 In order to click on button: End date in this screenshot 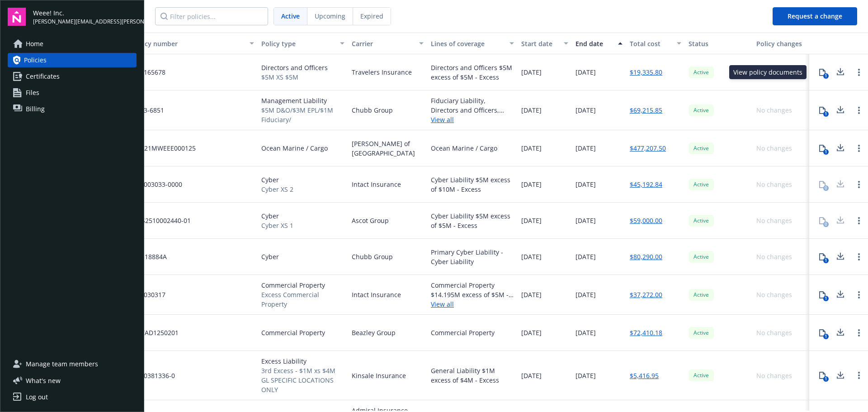, I will do `click(599, 43)`.